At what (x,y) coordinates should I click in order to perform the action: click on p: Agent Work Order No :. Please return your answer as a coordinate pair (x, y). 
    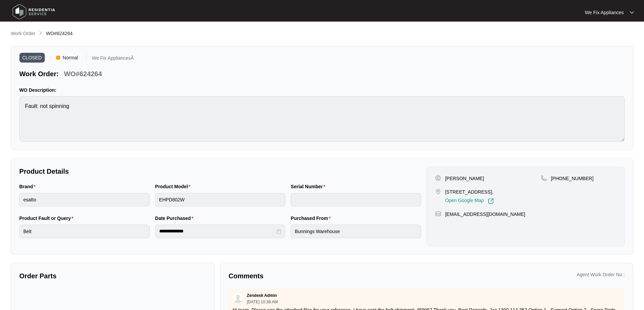
    Looking at the image, I should click on (600, 275).